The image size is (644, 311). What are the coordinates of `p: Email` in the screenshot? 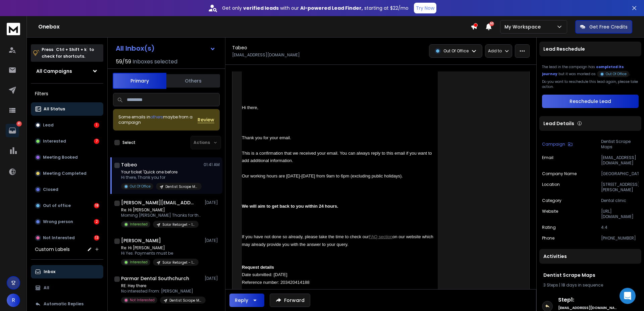 It's located at (548, 161).